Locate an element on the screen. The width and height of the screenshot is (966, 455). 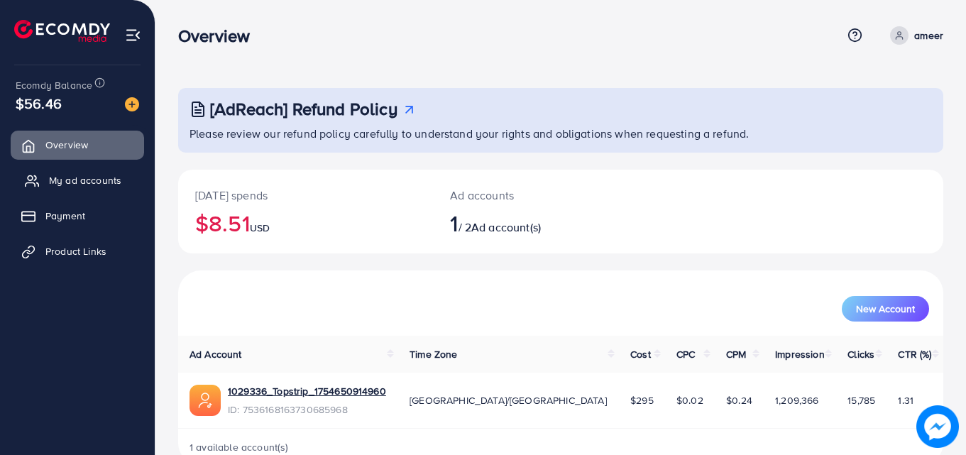
p: Please review our refund policy carefully to understand your rights and obligations when requesti... is located at coordinates (562, 133).